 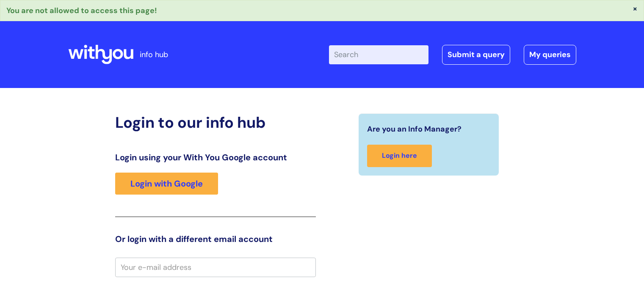 What do you see at coordinates (378, 54) in the screenshot?
I see `input: Search` at bounding box center [378, 54].